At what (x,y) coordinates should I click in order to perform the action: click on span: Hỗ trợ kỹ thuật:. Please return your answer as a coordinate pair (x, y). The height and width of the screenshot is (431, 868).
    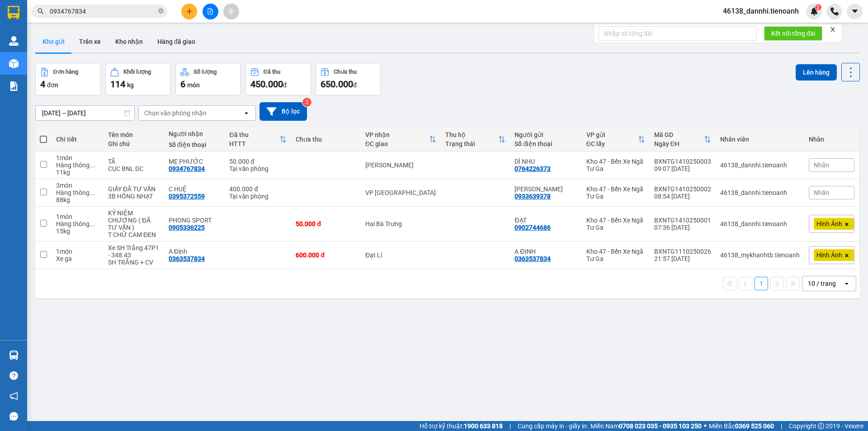
    Looking at the image, I should click on (461, 426).